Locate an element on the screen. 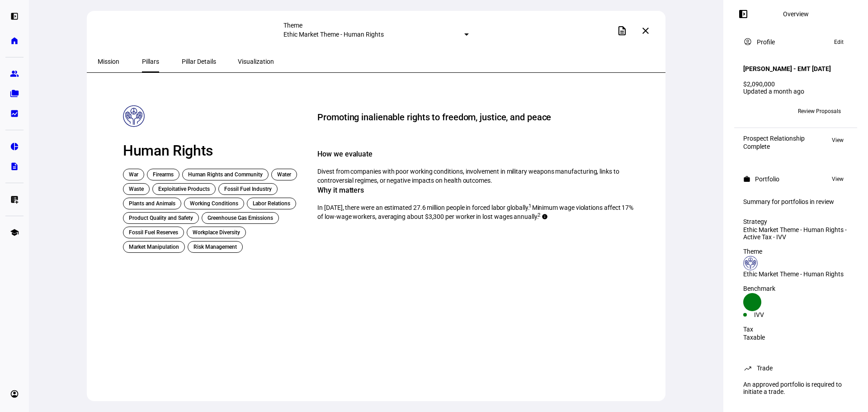 Image resolution: width=868 pixels, height=412 pixels. button: Edit is located at coordinates (839, 42).